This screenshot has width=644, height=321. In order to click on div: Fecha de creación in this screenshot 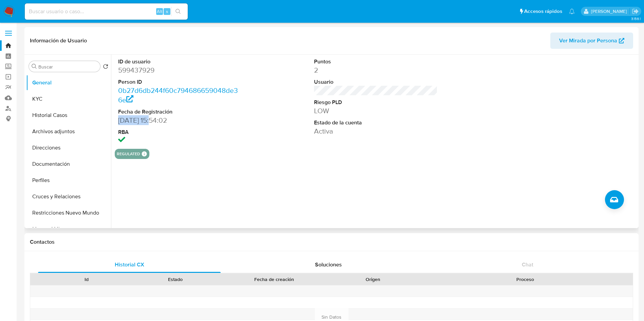, I will do `click(274, 279)`.